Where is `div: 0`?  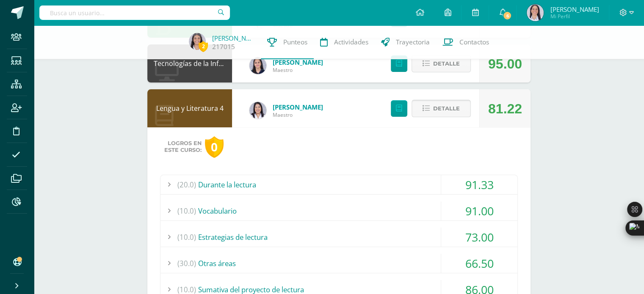
div: 0 is located at coordinates (214, 147).